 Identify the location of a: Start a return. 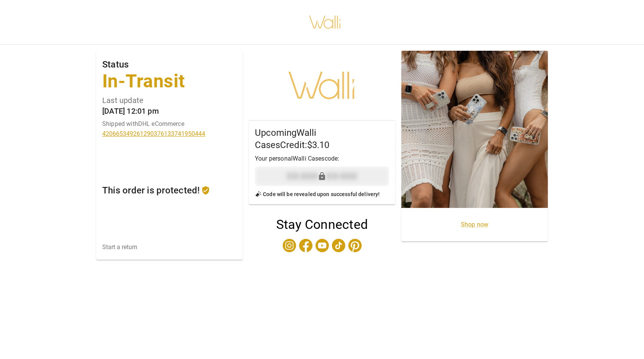
(169, 247).